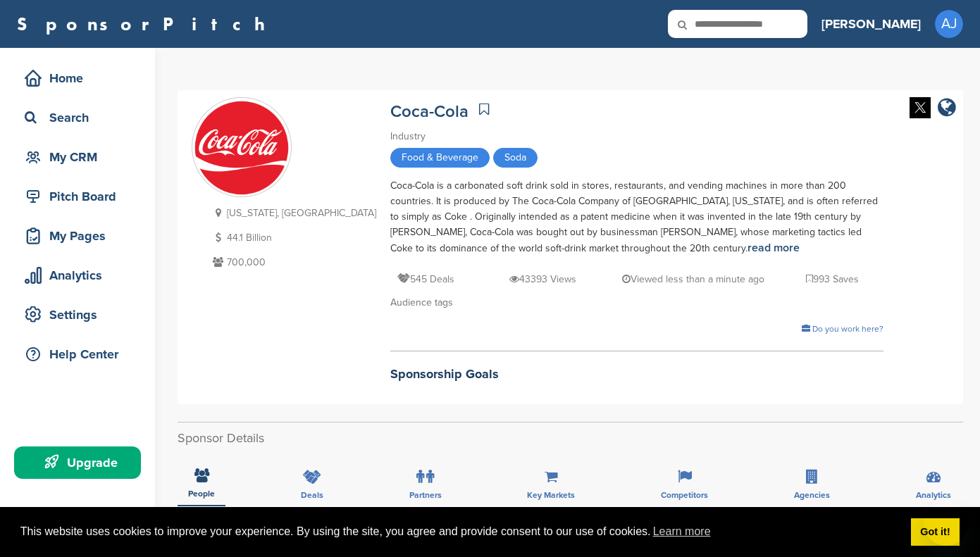  Describe the element at coordinates (543, 279) in the screenshot. I see `p: 43393 Views` at that location.